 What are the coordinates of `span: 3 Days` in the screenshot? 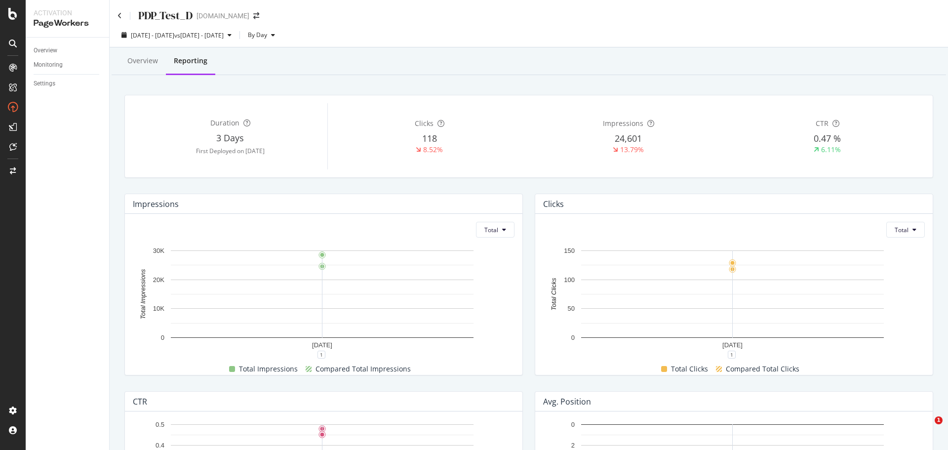 It's located at (230, 138).